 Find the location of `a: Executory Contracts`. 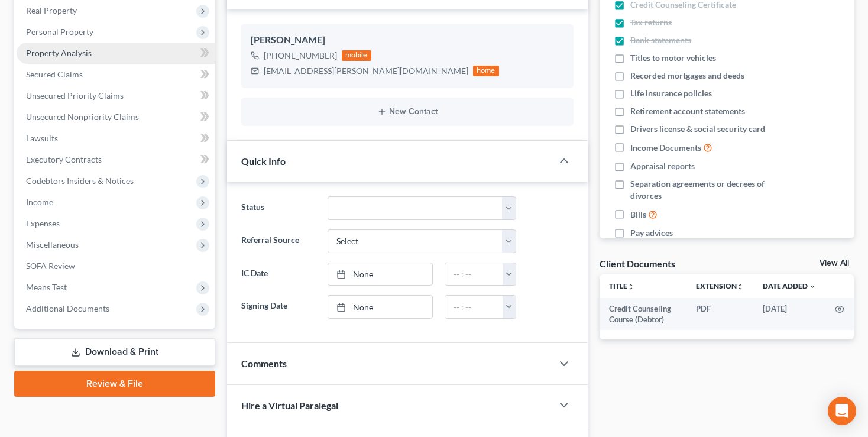

a: Executory Contracts is located at coordinates (116, 160).